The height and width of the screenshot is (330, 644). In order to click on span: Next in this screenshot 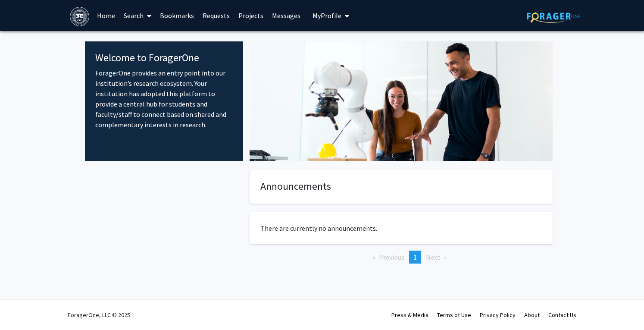, I will do `click(433, 257)`.